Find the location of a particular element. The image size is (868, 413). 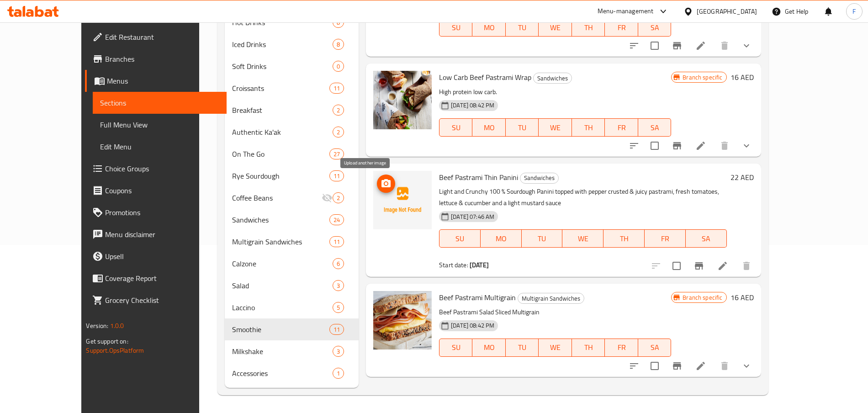

div: On The Go27 is located at coordinates (292, 154).